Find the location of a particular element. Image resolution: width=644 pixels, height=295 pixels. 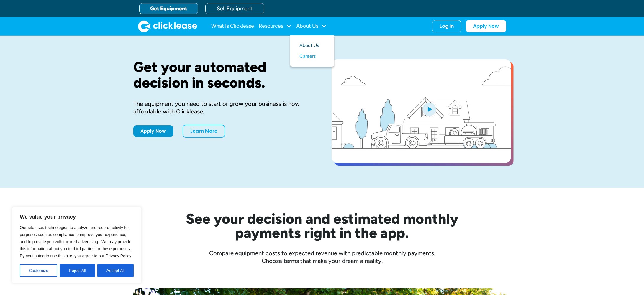

img: Blue play button logo on a light blue circular background is located at coordinates (429, 109).